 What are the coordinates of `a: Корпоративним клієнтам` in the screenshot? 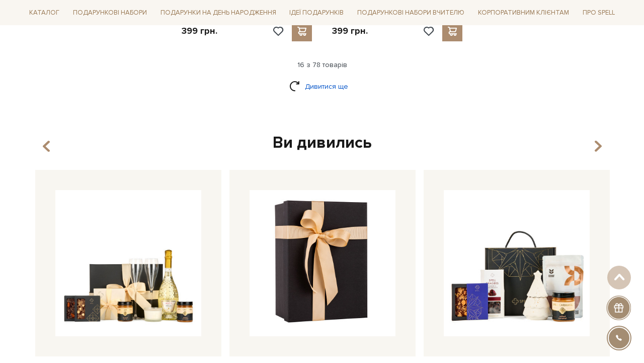 It's located at (523, 13).